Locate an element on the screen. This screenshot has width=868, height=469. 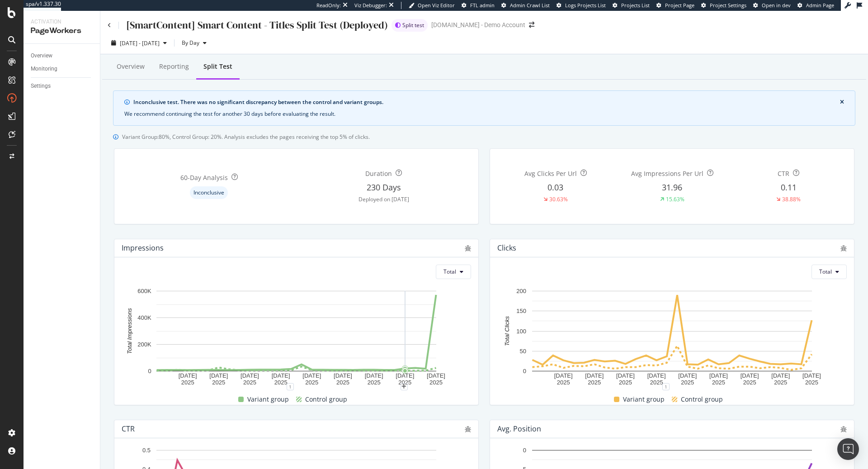
div: ReadOnly: is located at coordinates (328, 5).